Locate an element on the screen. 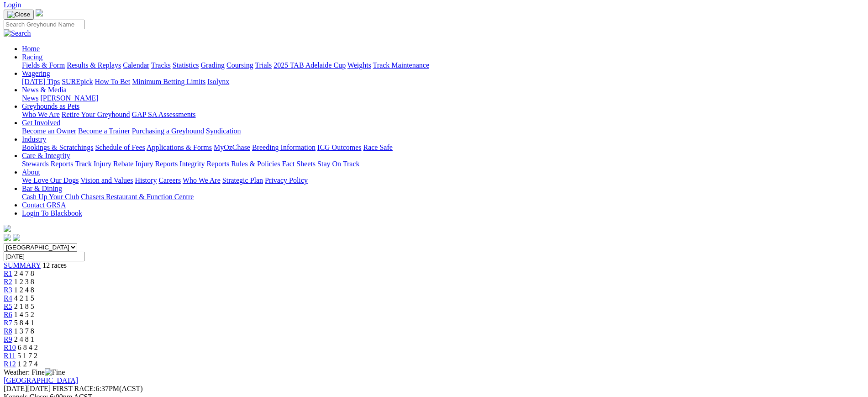 This screenshot has width=868, height=397. a: R11 is located at coordinates (9, 356).